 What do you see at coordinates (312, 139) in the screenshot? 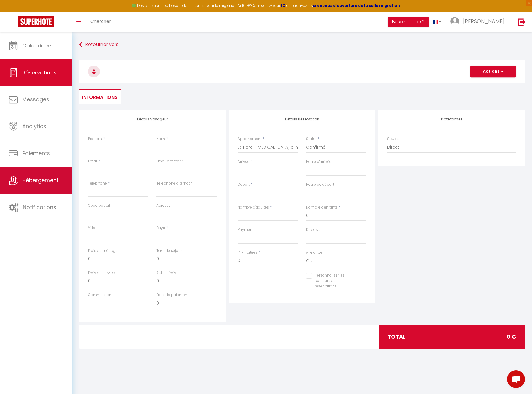
I see `label: Statut` at bounding box center [312, 139].